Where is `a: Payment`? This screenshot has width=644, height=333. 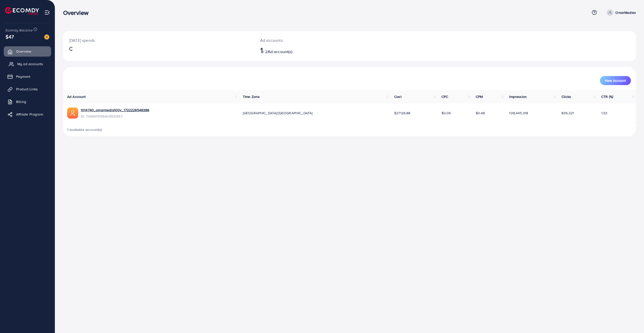
a: Payment is located at coordinates (28, 77).